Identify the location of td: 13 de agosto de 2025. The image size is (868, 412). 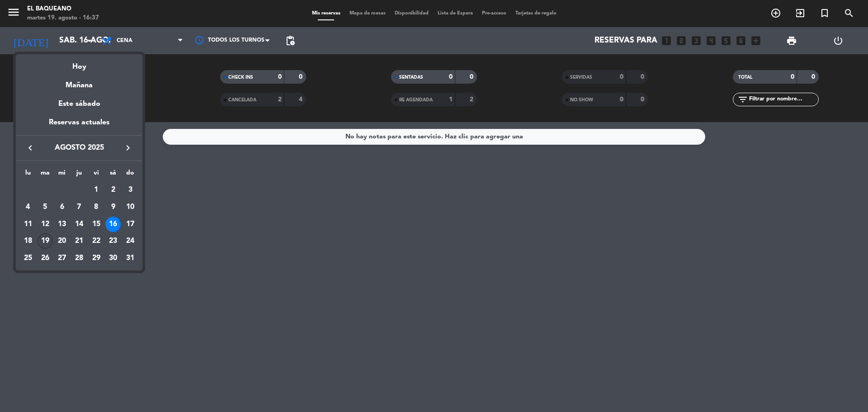
(62, 225).